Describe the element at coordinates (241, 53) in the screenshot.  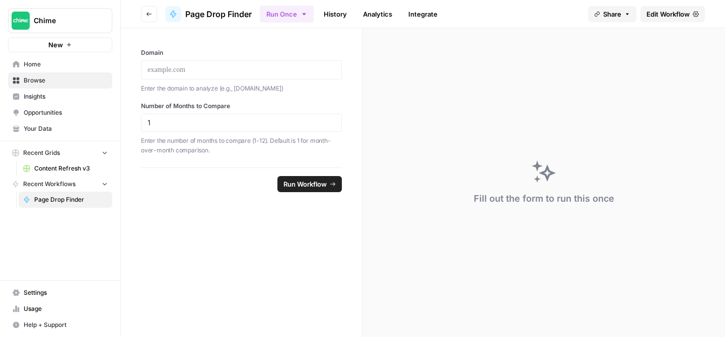
I see `label: Domain` at that location.